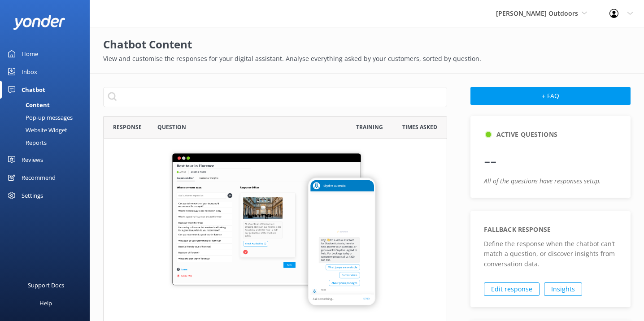  What do you see at coordinates (39, 178) in the screenshot?
I see `div: Recommend` at bounding box center [39, 178].